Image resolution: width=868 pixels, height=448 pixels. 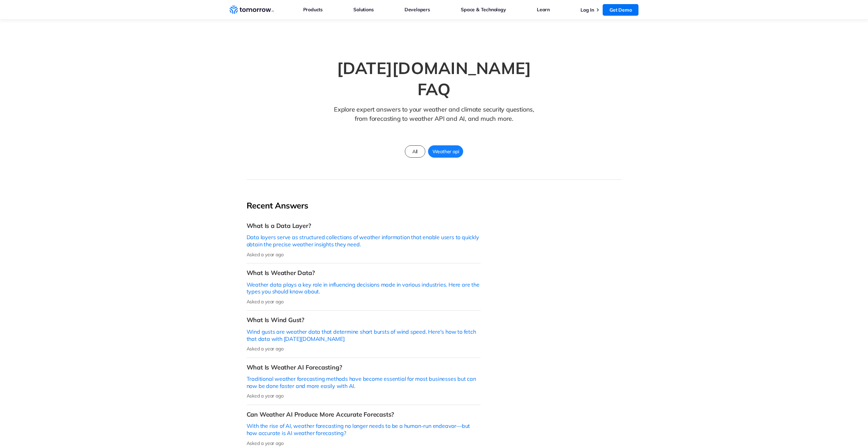 What do you see at coordinates (364, 272) in the screenshot?
I see `h3: What Is Weather Data?` at bounding box center [364, 272].